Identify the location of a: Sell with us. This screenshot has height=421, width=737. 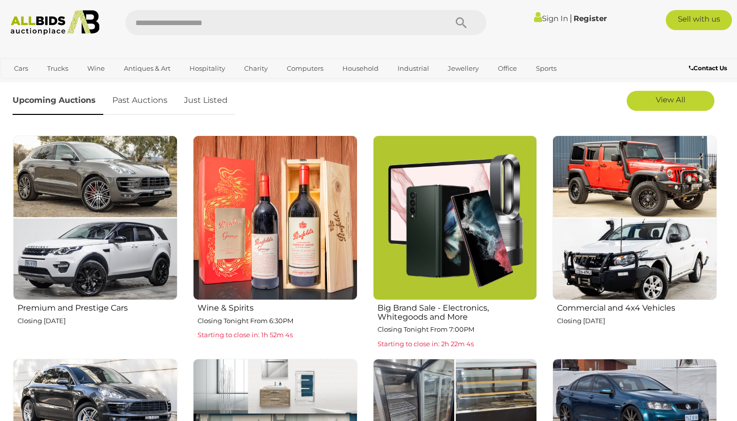
(699, 20).